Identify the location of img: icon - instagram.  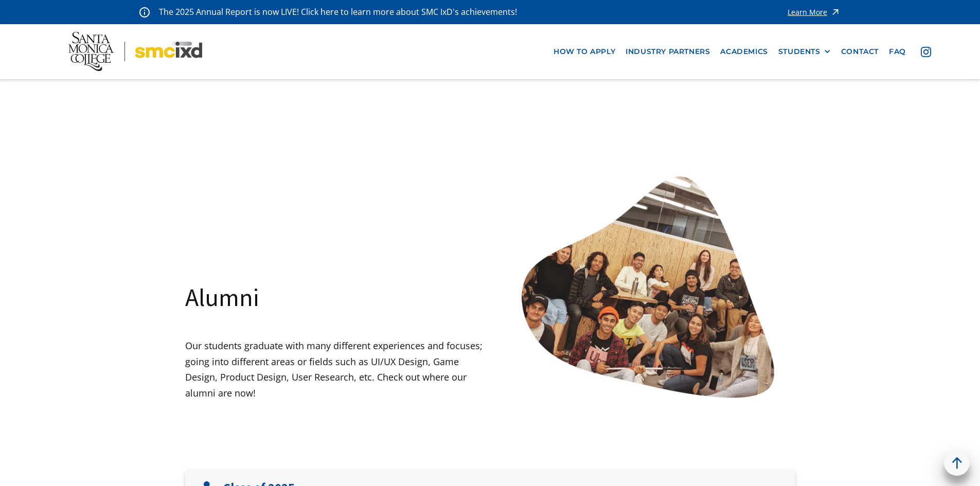
(926, 52).